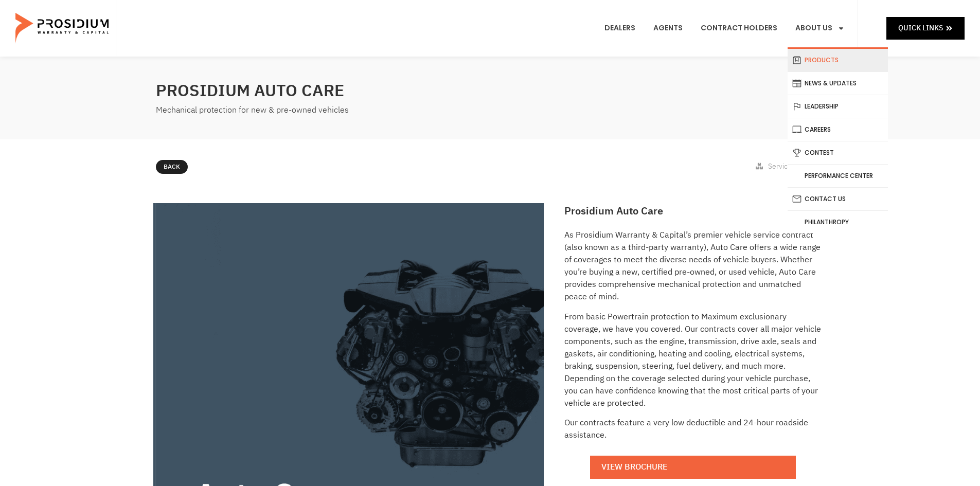 The height and width of the screenshot is (486, 980). Describe the element at coordinates (837, 199) in the screenshot. I see `a: Contact Us` at that location.